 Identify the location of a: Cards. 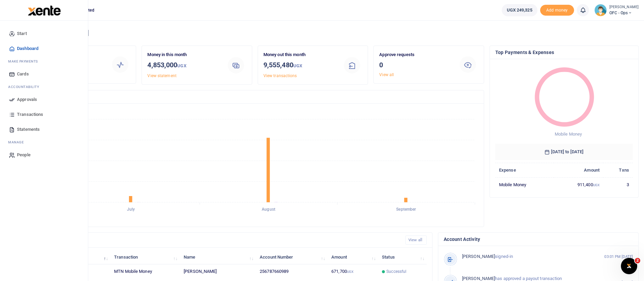
(44, 74).